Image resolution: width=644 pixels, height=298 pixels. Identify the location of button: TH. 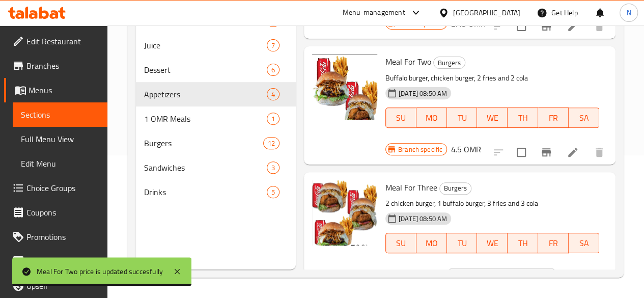
(523, 117).